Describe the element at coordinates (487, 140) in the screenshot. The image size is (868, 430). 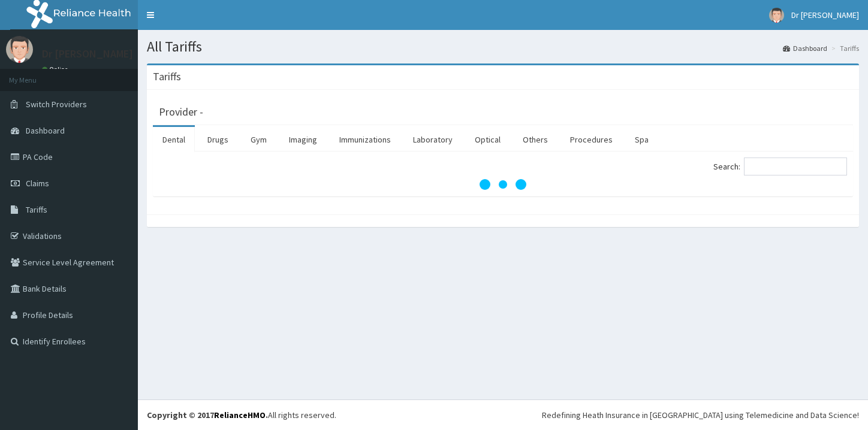
I see `a: Optical` at that location.